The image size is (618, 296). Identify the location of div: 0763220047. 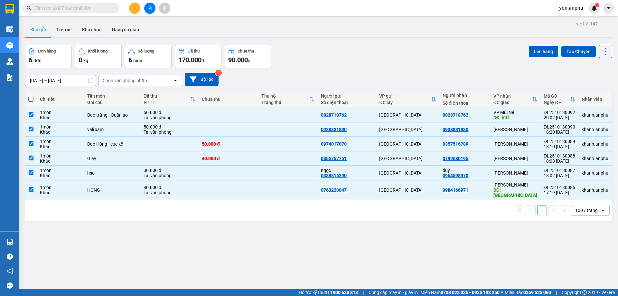
(334, 190).